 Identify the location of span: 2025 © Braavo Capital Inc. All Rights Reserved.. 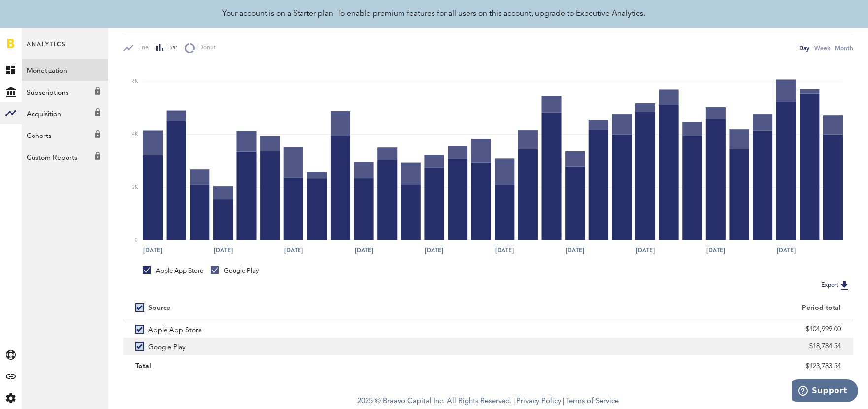
(435, 401).